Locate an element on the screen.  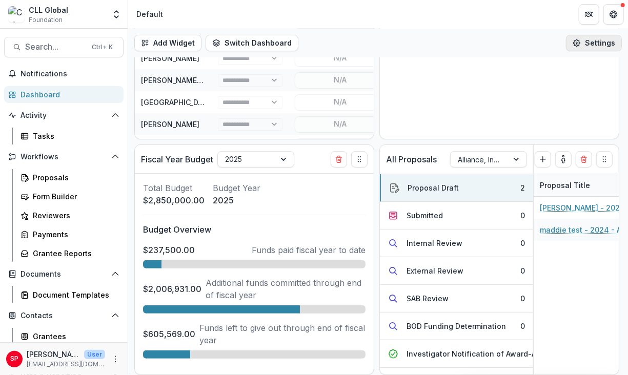
button: Settings is located at coordinates (594, 43).